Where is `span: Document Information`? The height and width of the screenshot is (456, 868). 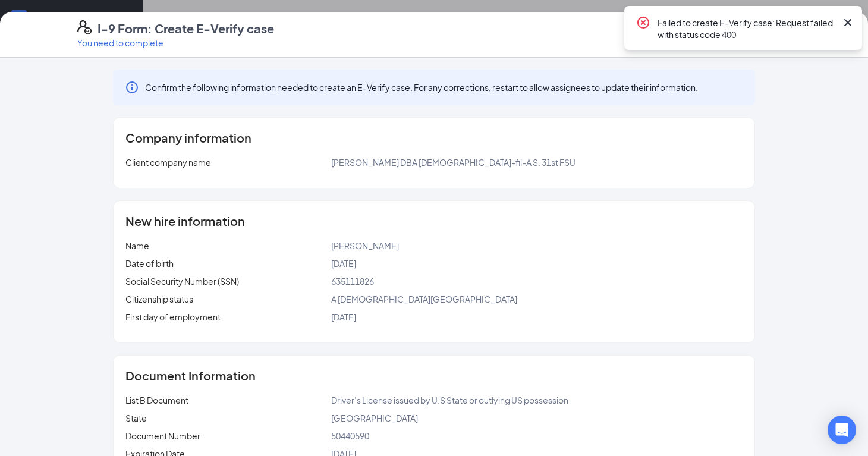
span: Document Information is located at coordinates (190, 376).